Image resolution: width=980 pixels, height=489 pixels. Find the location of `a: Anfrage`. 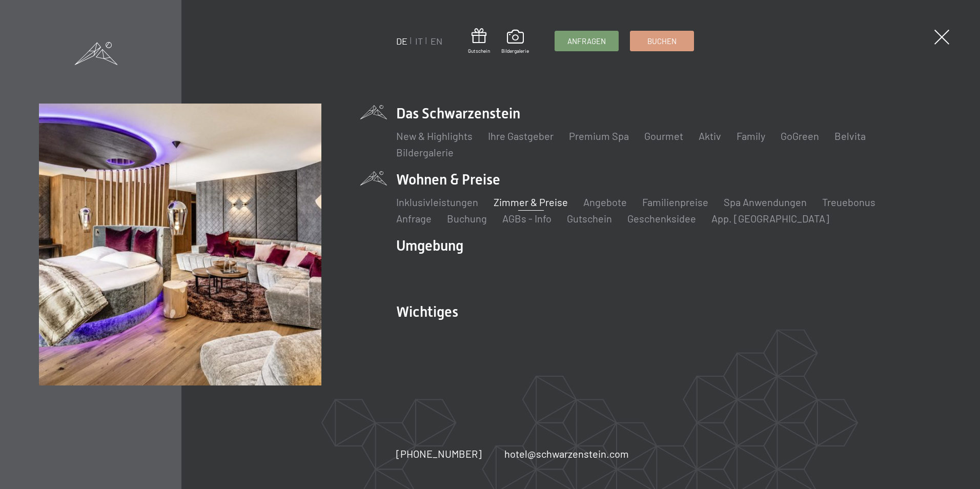

a: Anfrage is located at coordinates (414, 219).